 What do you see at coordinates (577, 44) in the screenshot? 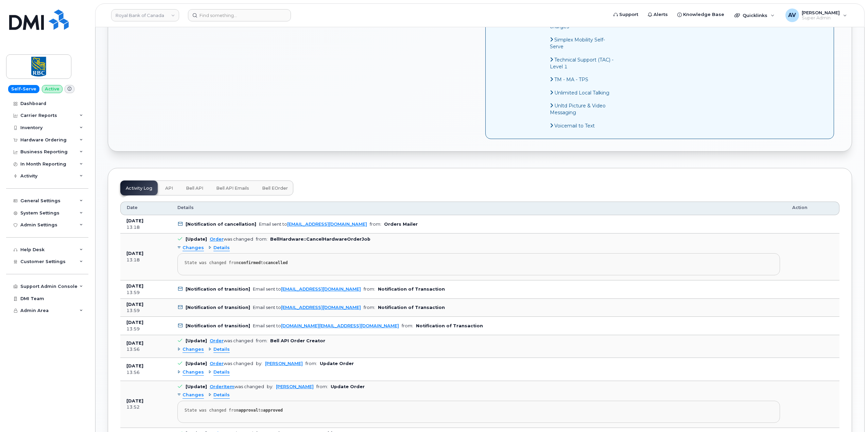
I see `span: Simplex Mobility Self-Serve` at bounding box center [577, 44].